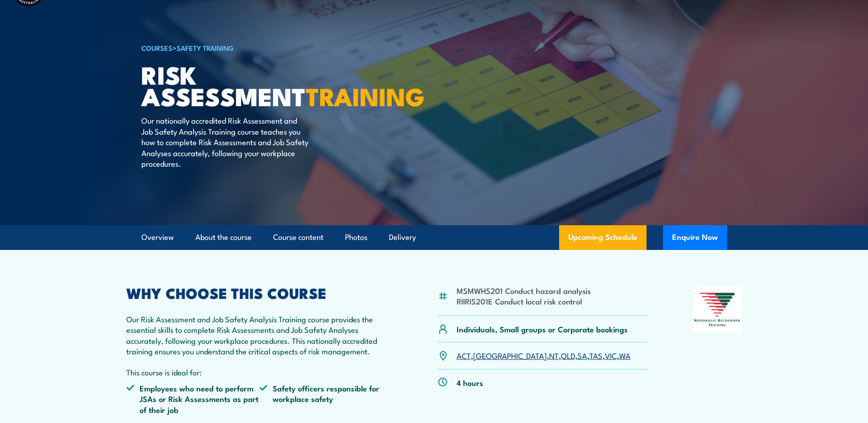  What do you see at coordinates (298, 237) in the screenshot?
I see `a: Course content` at bounding box center [298, 237].